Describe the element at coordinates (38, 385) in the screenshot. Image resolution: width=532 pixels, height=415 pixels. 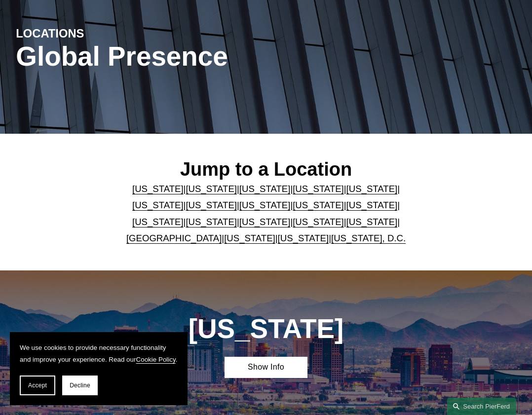
I see `button: Accept` at that location.